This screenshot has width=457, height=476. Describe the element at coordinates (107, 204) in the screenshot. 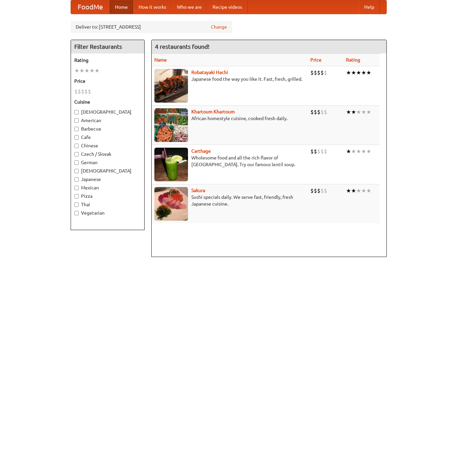

I see `label: Thai` at that location.